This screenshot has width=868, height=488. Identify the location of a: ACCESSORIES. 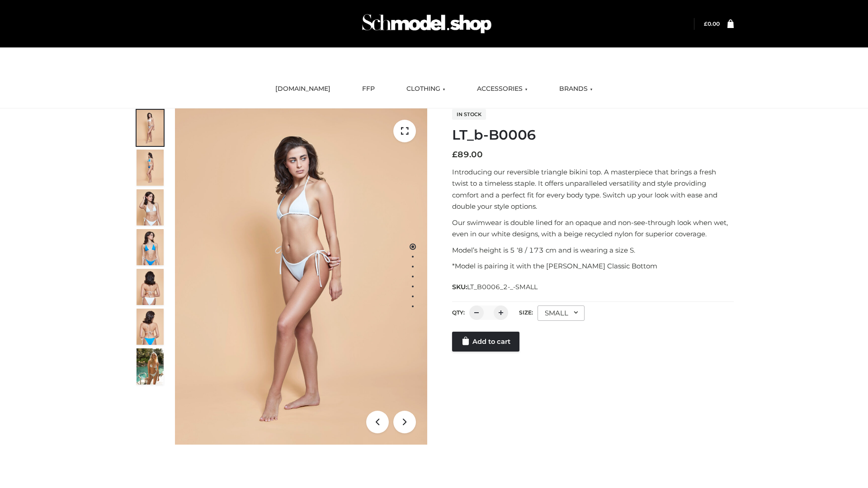
(502, 89).